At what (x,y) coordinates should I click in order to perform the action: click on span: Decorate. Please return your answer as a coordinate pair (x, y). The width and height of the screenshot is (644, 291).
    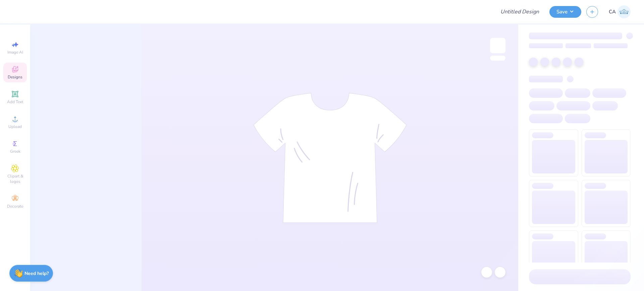
    Looking at the image, I should click on (15, 206).